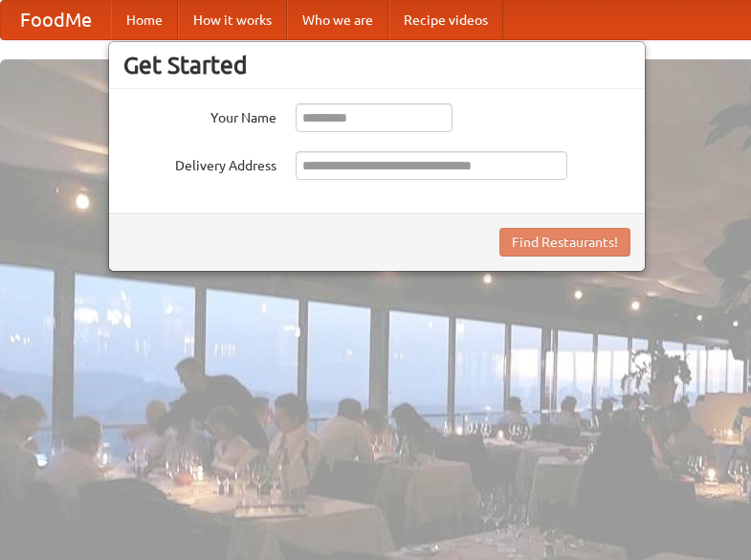 This screenshot has width=751, height=560. Describe the element at coordinates (145, 20) in the screenshot. I see `a: Home` at that location.